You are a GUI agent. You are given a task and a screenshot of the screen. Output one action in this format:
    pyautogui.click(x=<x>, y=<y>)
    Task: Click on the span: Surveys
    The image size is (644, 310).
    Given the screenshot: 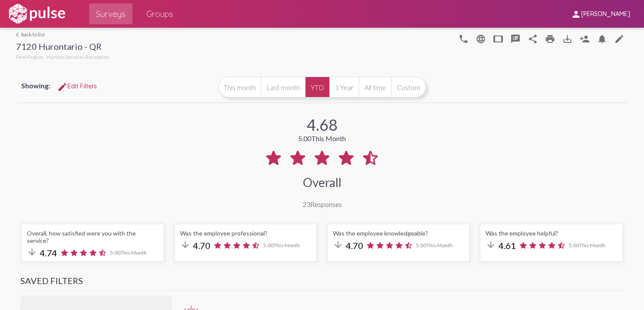 What is the action you would take?
    pyautogui.click(x=111, y=14)
    